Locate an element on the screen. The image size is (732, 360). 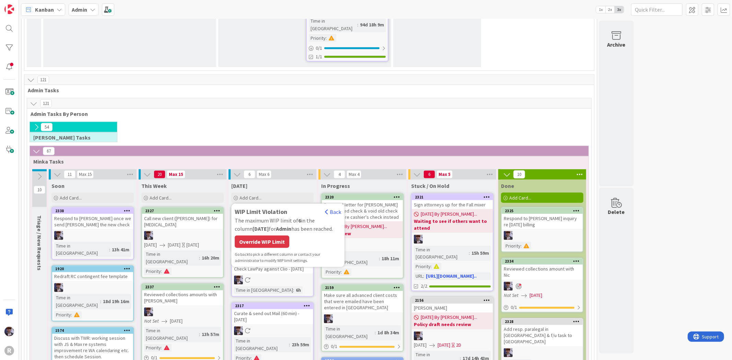
b: MRR Review is located at coordinates (362, 234).